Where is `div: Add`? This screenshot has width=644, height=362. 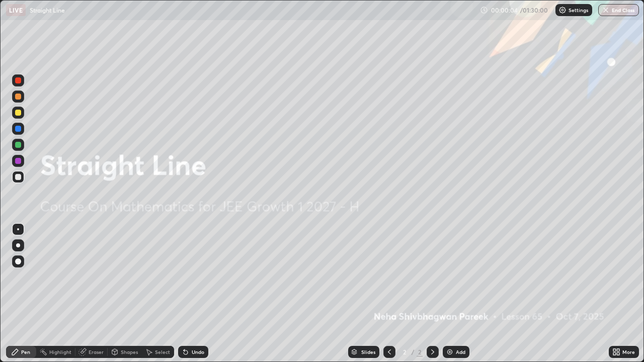 div: Add is located at coordinates (460, 352).